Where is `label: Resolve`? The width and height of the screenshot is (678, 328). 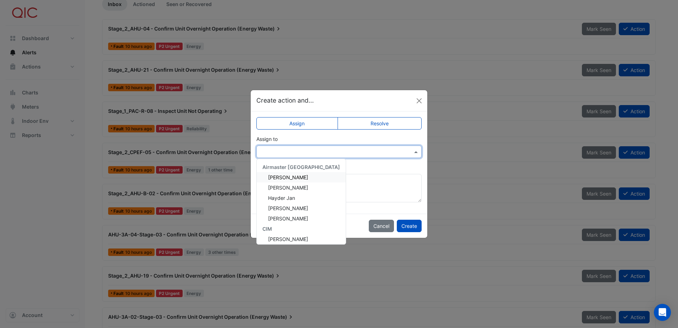 label: Resolve is located at coordinates (380, 123).